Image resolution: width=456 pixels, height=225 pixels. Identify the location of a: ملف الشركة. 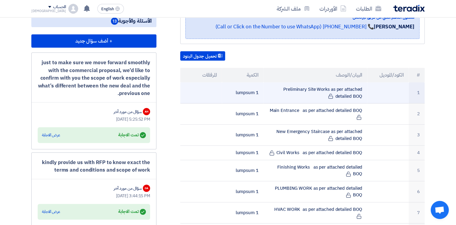
(293, 8).